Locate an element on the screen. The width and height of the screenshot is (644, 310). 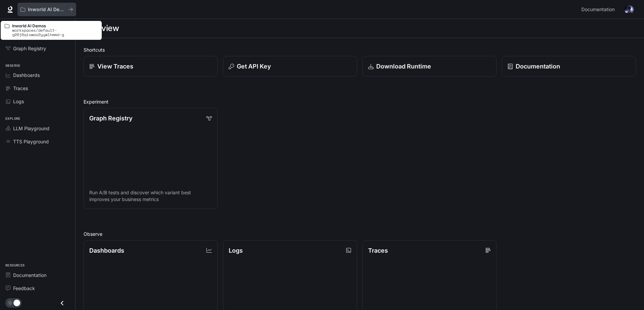
p: Dashboards is located at coordinates (106, 251).